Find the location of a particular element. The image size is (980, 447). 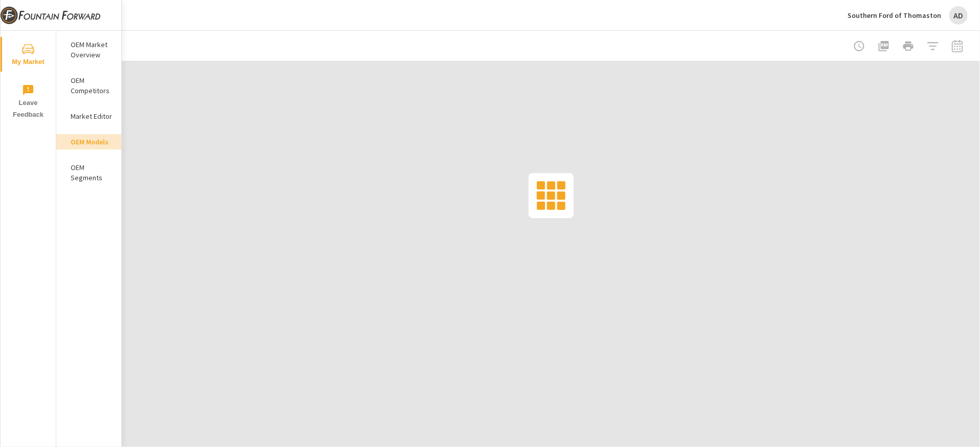

p: Southern Ford of Thomaston is located at coordinates (894, 15).